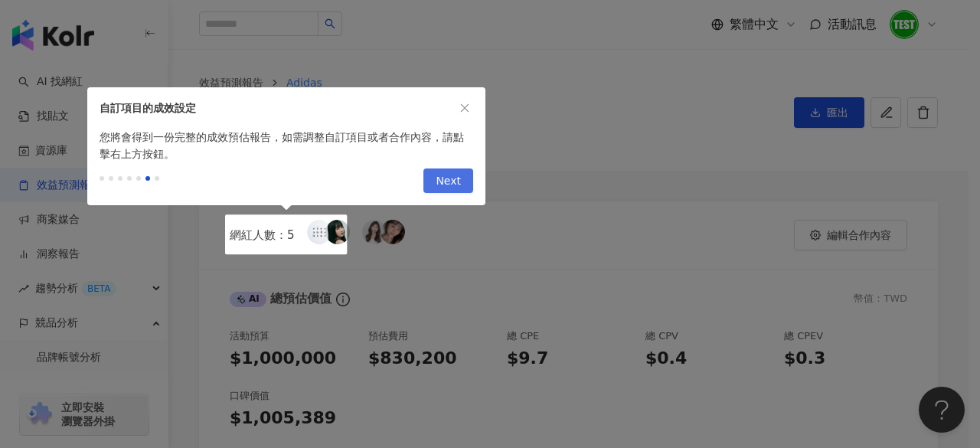  I want to click on span: Next, so click(448, 181).